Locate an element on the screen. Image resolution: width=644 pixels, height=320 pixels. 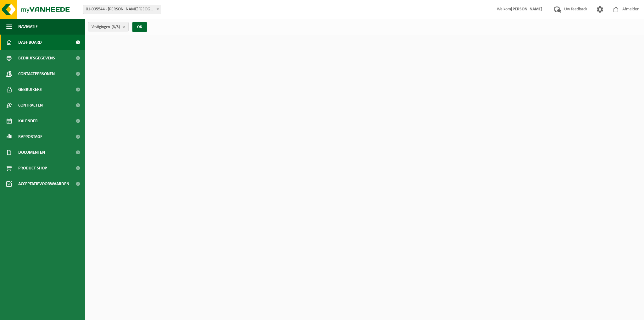
span: 01-005544 - JOFRAVAN - ELVERDINGE is located at coordinates (122, 10).